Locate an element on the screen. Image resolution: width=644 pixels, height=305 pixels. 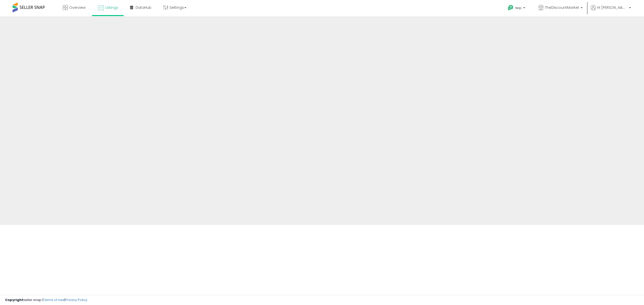
span: TheDIscountMarket is located at coordinates (562, 7).